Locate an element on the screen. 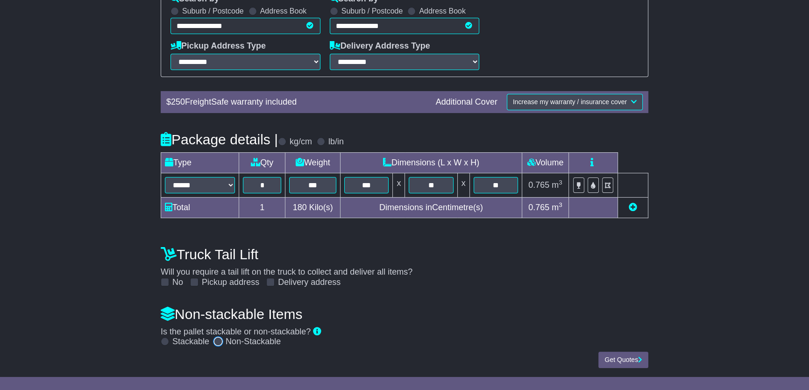  span: Is the pallet stackable or non-stackable? is located at coordinates (235, 332).